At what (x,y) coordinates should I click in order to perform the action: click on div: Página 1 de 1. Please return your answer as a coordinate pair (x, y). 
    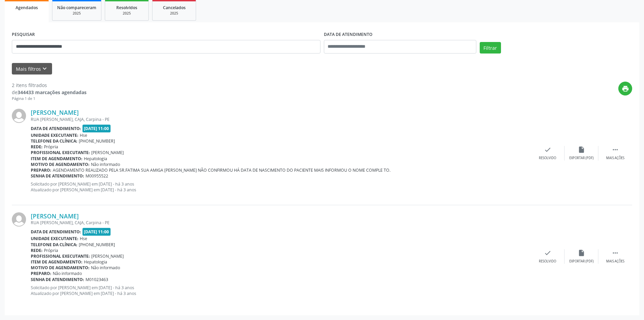
    Looking at the image, I should click on (49, 99).